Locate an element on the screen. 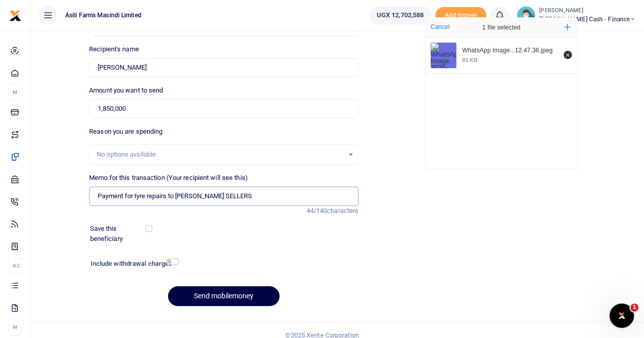  span: 1 is located at coordinates (635, 308).